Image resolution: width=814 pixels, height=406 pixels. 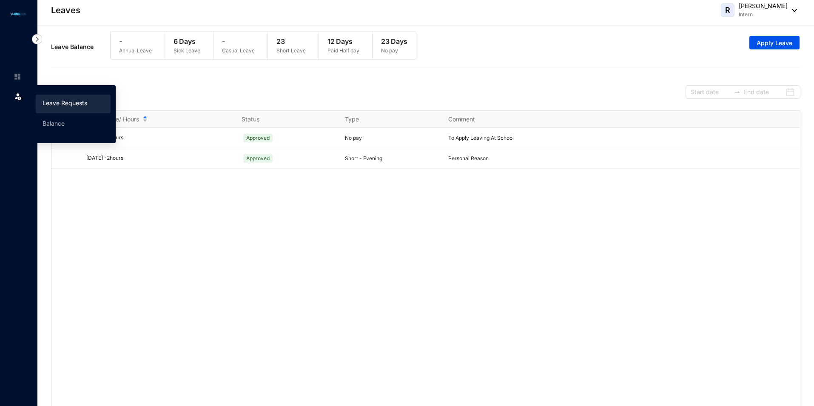 I want to click on p: Sick Leave, so click(x=187, y=51).